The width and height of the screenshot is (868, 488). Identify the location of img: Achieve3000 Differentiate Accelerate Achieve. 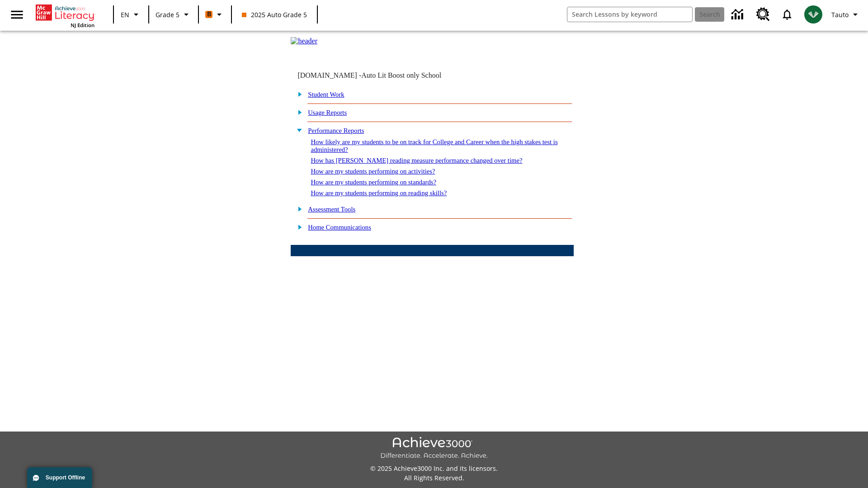
(434, 448).